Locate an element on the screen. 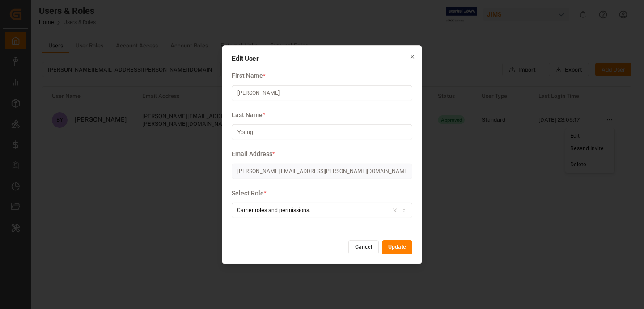 Image resolution: width=644 pixels, height=309 pixels. button: Update is located at coordinates (397, 248).